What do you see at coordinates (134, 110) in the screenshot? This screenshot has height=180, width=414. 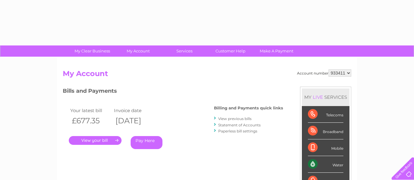 I see `td: Invoice date` at bounding box center [134, 110].